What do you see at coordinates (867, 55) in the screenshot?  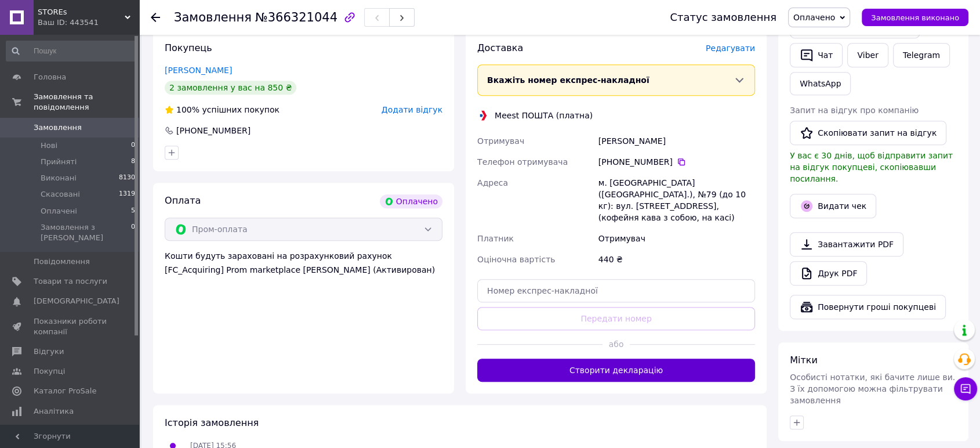 I see `a: Viber` at bounding box center [867, 55].